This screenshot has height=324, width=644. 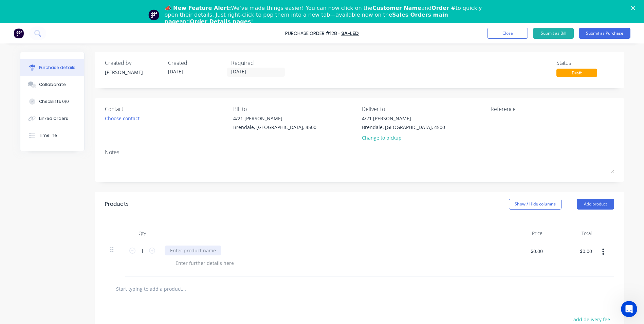 What do you see at coordinates (508, 33) in the screenshot?
I see `button: Close` at bounding box center [508, 33].